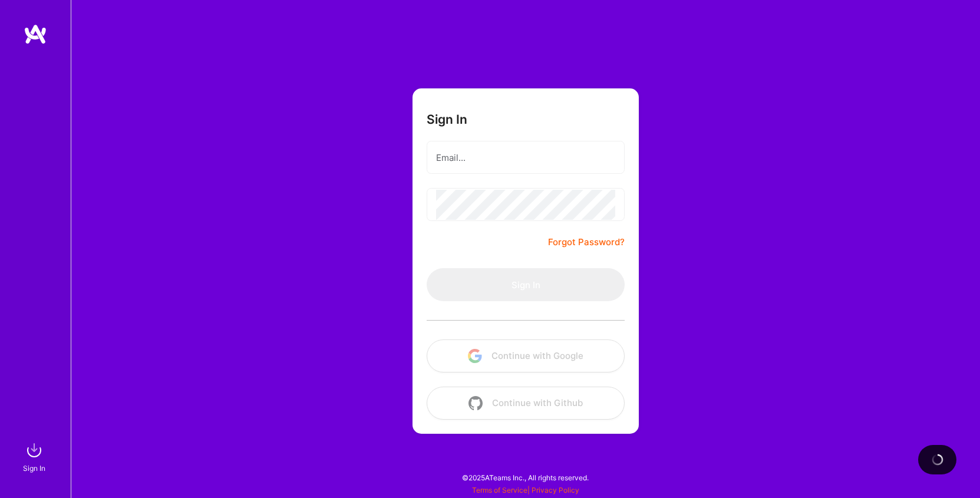  What do you see at coordinates (525, 477) in the screenshot?
I see `div: © 2025 ATeams Inc., All rights reserved.` at bounding box center [525, 477].